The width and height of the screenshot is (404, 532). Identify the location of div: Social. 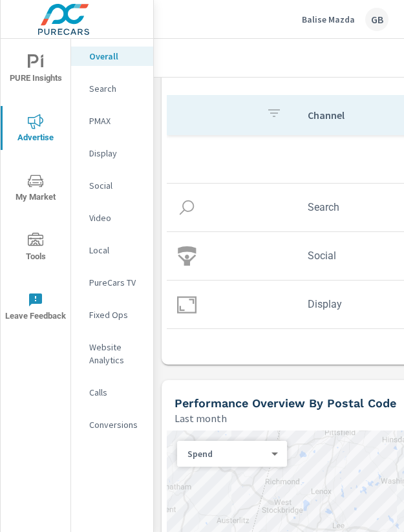
(112, 185).